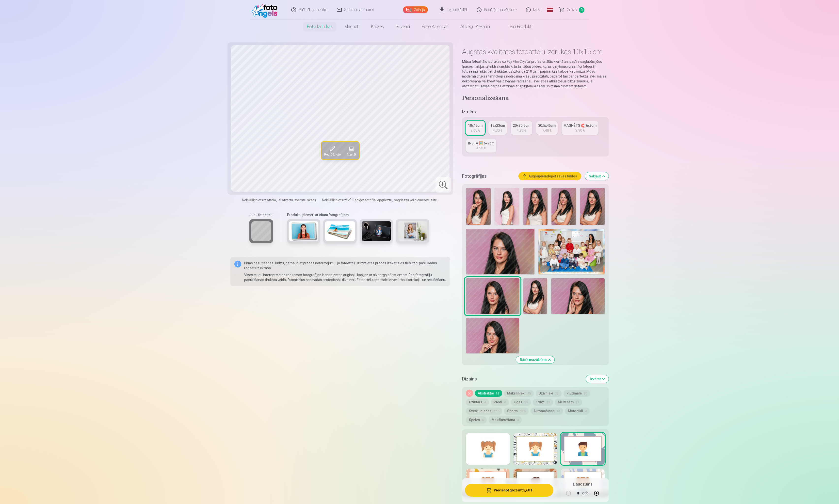 Image resolution: width=839 pixels, height=504 pixels. I want to click on button: Sports59.5, so click(516, 411).